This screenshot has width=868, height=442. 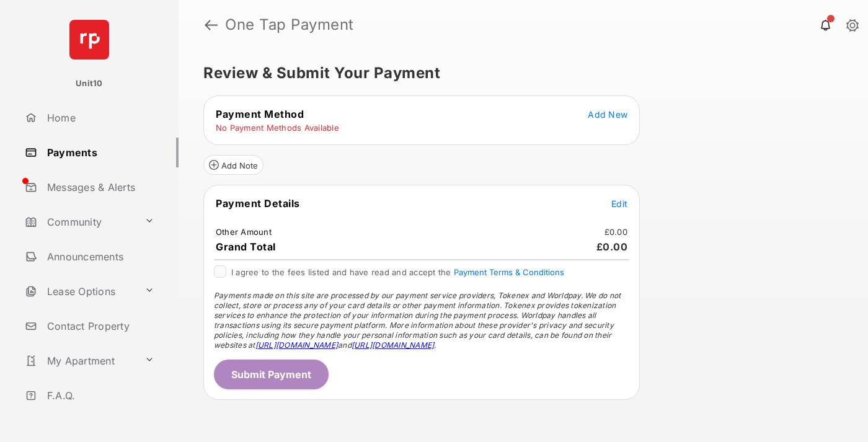 What do you see at coordinates (418, 320) in the screenshot?
I see `span: Payments made on this site are processed by our payment service providers, Tokenex and Worldpay. ...` at bounding box center [418, 320].